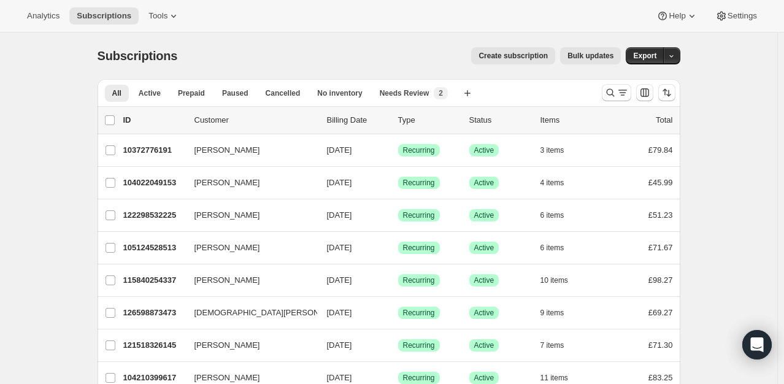  I want to click on button: Tools, so click(164, 16).